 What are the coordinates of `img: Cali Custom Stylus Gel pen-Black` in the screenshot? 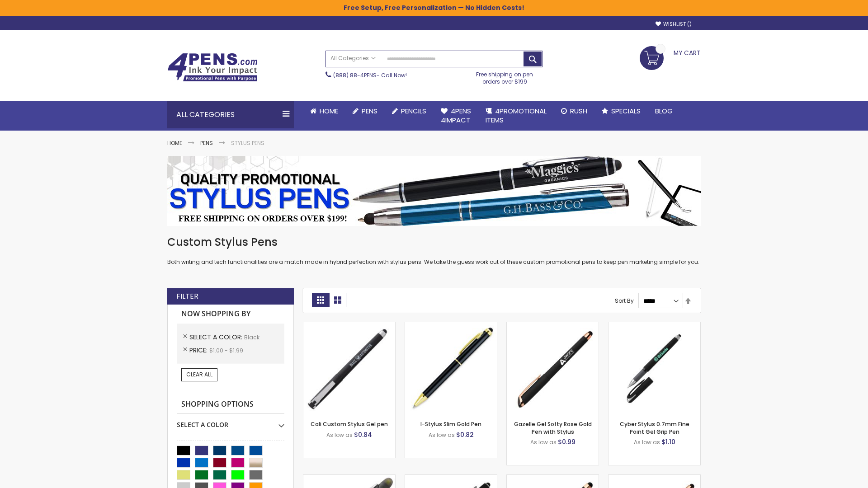 It's located at (349, 368).